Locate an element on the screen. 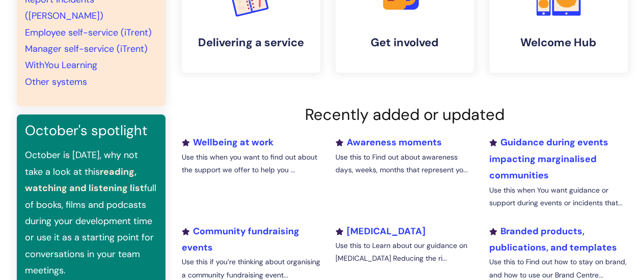 The image size is (644, 280). a: Manager self-service (iTrent) is located at coordinates (86, 49).